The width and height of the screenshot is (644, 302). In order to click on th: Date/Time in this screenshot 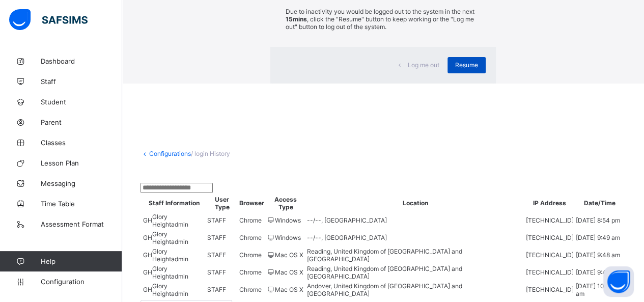, I will do `click(599, 203)`.